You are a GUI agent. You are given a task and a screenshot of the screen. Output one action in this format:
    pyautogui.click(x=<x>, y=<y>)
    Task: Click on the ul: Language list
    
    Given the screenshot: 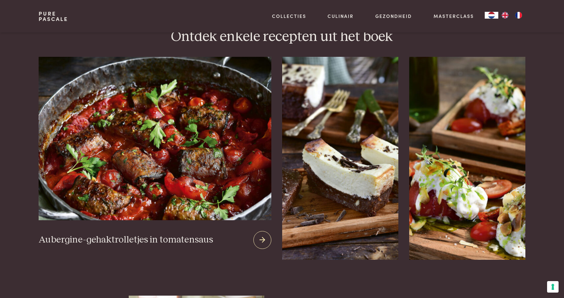 What is the action you would take?
    pyautogui.click(x=512, y=15)
    